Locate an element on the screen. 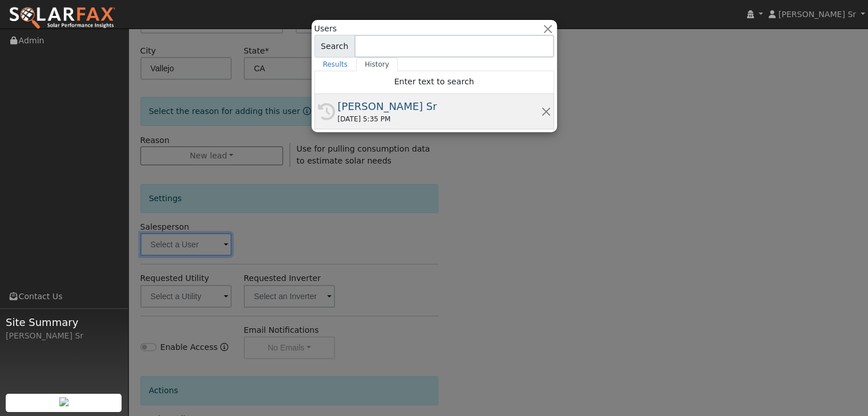 This screenshot has width=868, height=416. button: Remove this history is located at coordinates (545, 111).